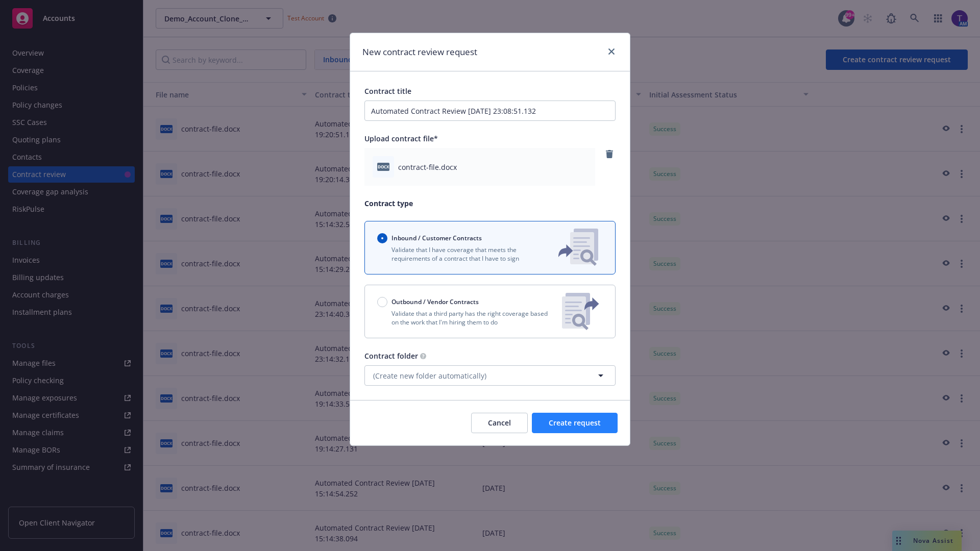 The height and width of the screenshot is (551, 980). What do you see at coordinates (460, 254) in the screenshot?
I see `p: Validate that I have coverage that meets the requirements of a contract that I have to sign` at bounding box center [460, 254].